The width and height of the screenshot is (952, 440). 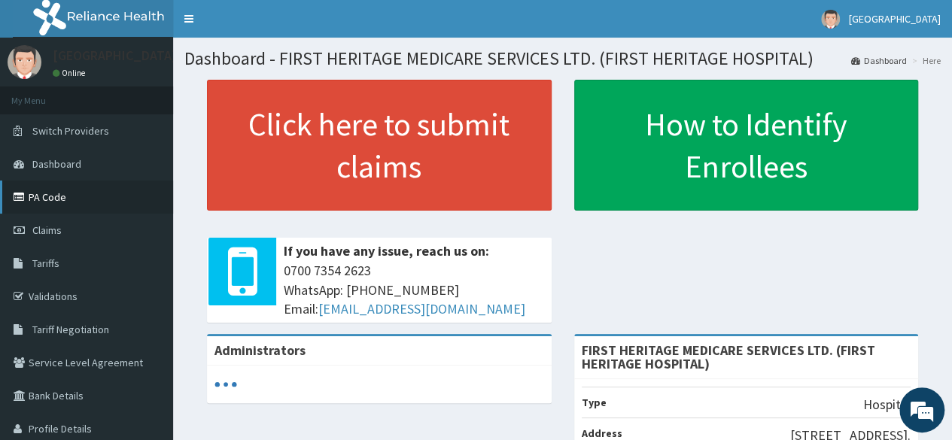 What do you see at coordinates (729, 357) in the screenshot?
I see `strong: FIRST HERITAGE MEDICARE SERVICES LTD. (FIRST HERITAGE HOSPITAL)` at bounding box center [729, 357].